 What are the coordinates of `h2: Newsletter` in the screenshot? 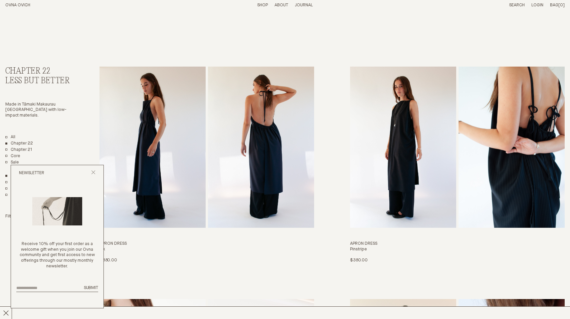 It's located at (32, 173).